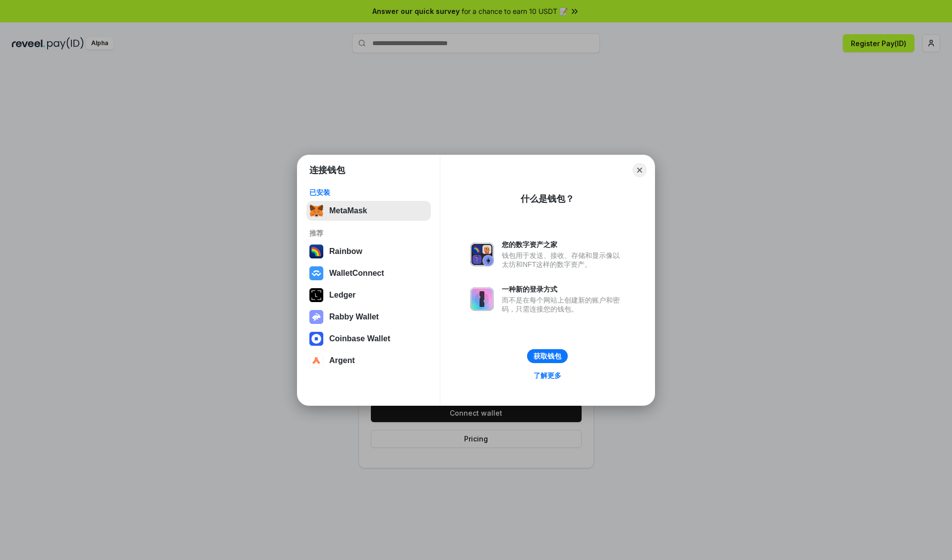 This screenshot has width=952, height=560. Describe the element at coordinates (563, 245) in the screenshot. I see `div: 您的数字资产之家` at that location.